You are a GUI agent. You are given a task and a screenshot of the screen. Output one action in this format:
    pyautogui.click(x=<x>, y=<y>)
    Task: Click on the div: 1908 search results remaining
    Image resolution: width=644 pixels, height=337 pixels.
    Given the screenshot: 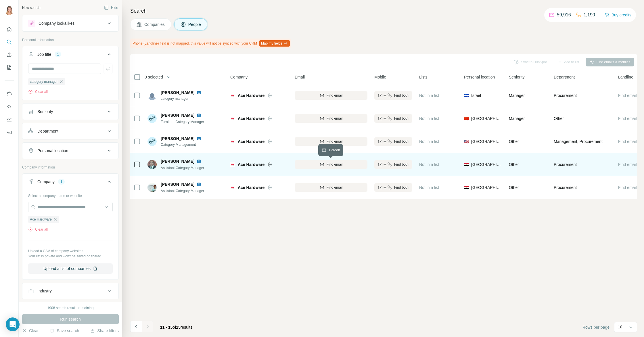 What is the action you would take?
    pyautogui.click(x=70, y=308)
    